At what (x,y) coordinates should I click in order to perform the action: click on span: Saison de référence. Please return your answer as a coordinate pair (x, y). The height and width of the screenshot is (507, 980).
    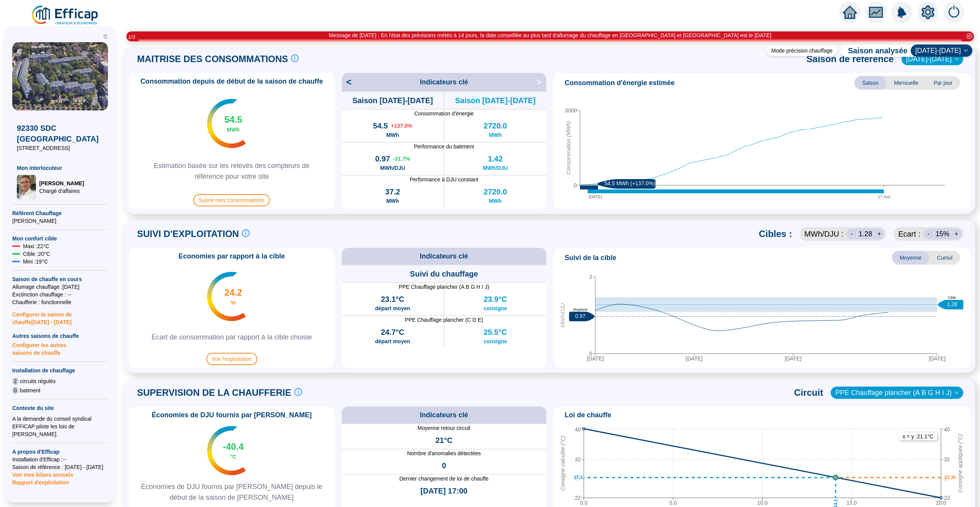
    Looking at the image, I should click on (850, 59).